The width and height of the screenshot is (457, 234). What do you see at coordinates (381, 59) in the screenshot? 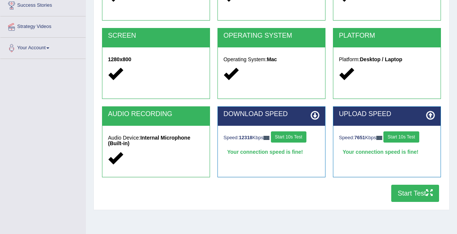
I see `strong: Desktop / Laptop` at bounding box center [381, 59].